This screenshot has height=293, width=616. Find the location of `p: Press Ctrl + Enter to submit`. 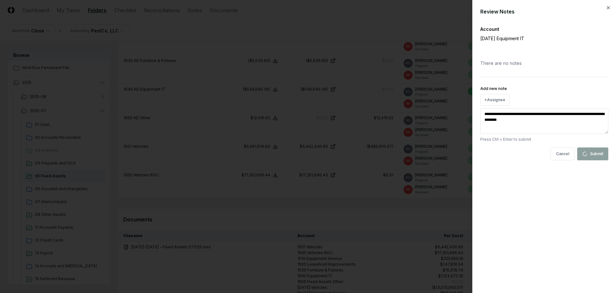

p: Press Ctrl + Enter to submit is located at coordinates (544, 139).